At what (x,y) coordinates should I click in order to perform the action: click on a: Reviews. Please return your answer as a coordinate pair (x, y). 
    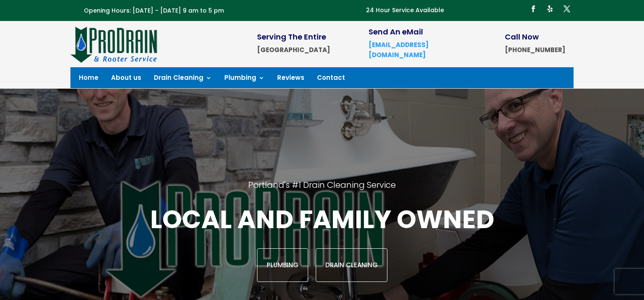
    Looking at the image, I should click on (291, 79).